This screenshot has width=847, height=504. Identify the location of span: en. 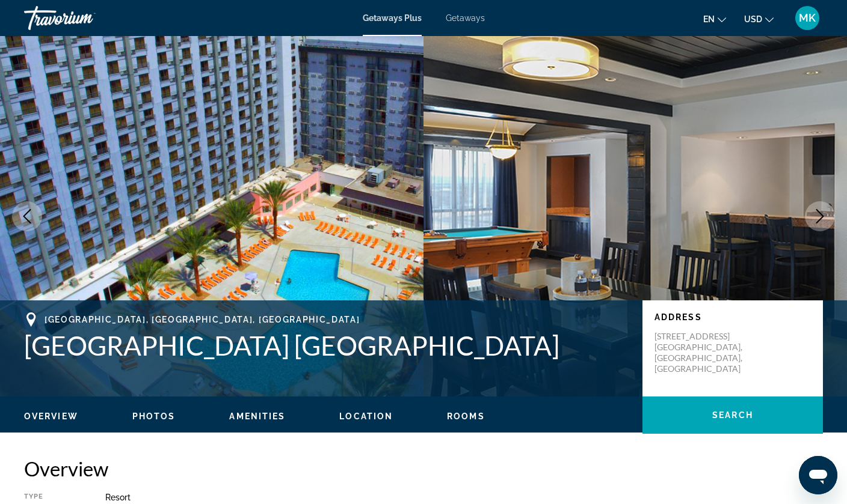
(708, 19).